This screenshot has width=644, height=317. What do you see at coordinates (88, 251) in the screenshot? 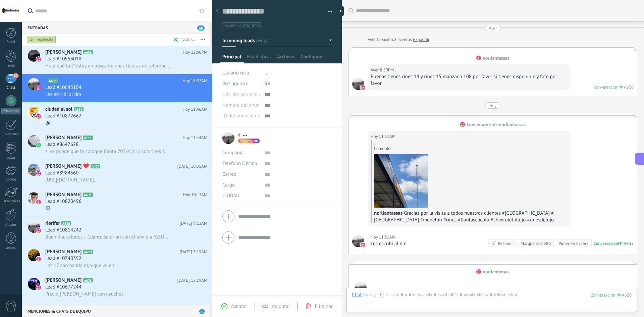
I see `span: A629` at bounding box center [88, 251].